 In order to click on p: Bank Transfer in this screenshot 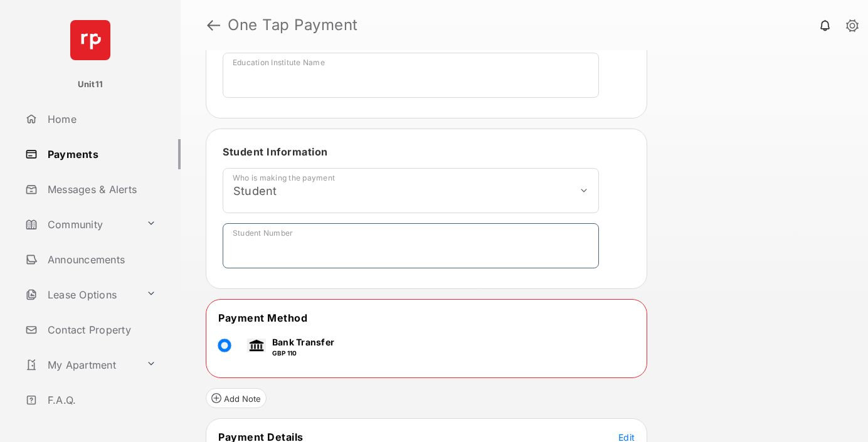, I will do `click(303, 341)`.